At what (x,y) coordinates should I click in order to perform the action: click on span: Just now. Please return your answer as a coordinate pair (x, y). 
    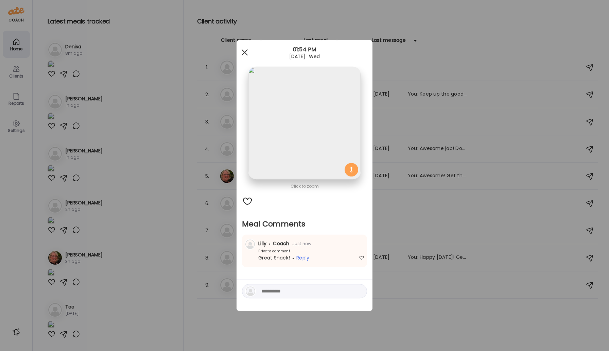
    Looking at the image, I should click on (300, 243).